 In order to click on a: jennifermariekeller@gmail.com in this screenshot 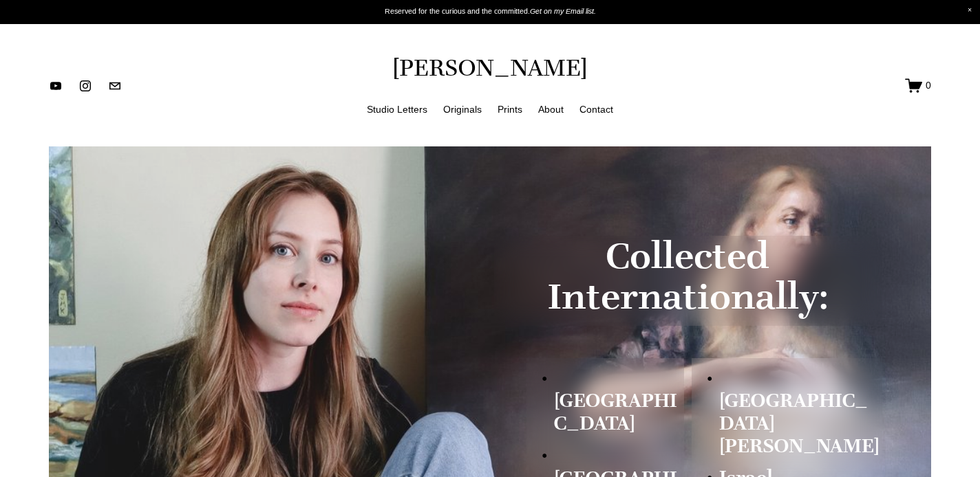, I will do `click(114, 86)`.